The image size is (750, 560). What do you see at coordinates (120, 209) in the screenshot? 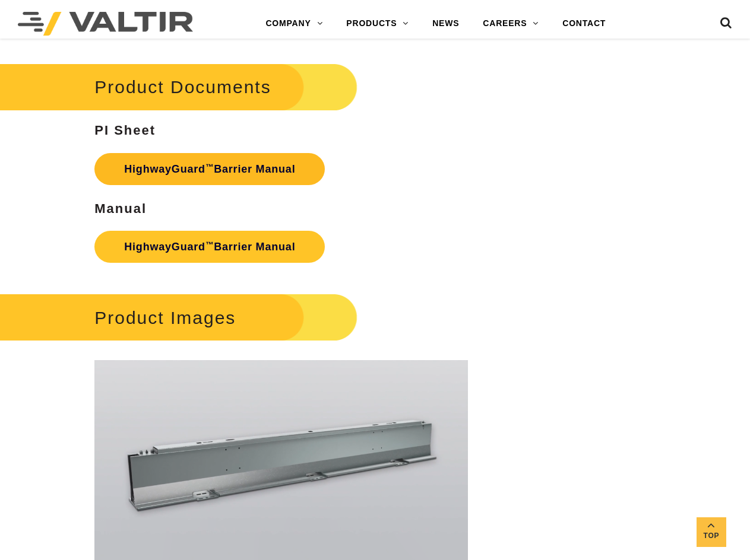
I see `strong: Manual` at bounding box center [120, 209].